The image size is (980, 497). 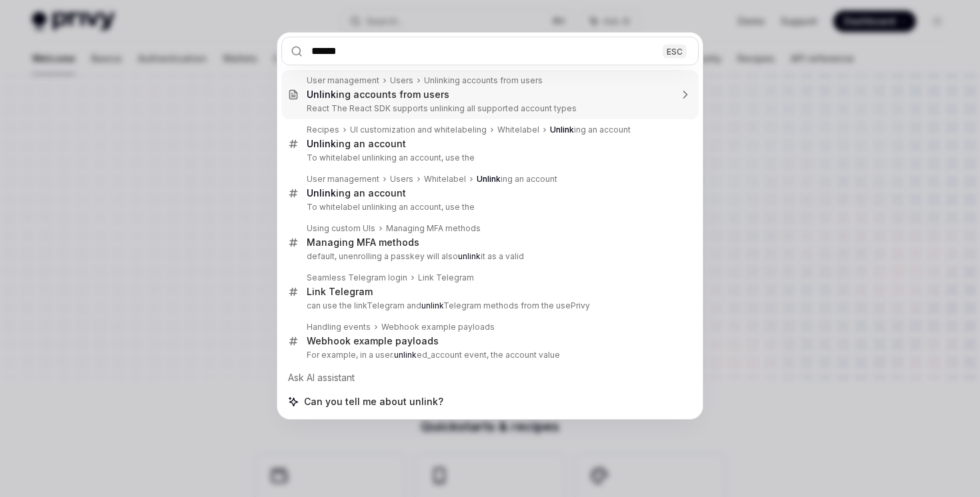 I want to click on div: Recipes, so click(x=322, y=130).